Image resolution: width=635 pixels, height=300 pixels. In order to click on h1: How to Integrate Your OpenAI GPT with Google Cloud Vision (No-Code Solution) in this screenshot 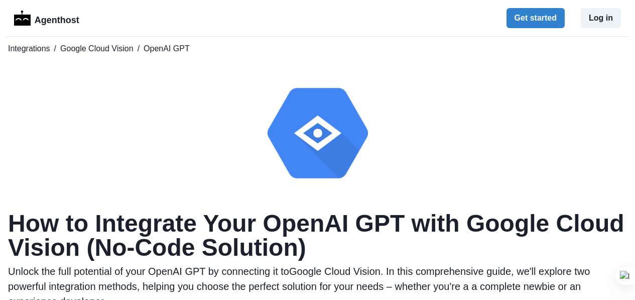, I will do `click(317, 235)`.